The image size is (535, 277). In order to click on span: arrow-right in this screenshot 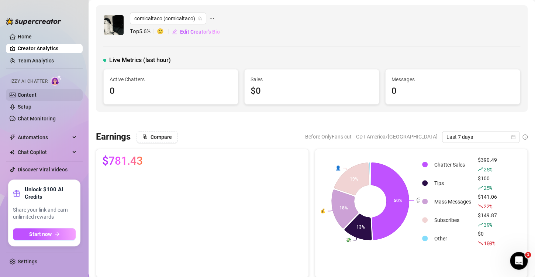, I will do `click(57, 234)`.